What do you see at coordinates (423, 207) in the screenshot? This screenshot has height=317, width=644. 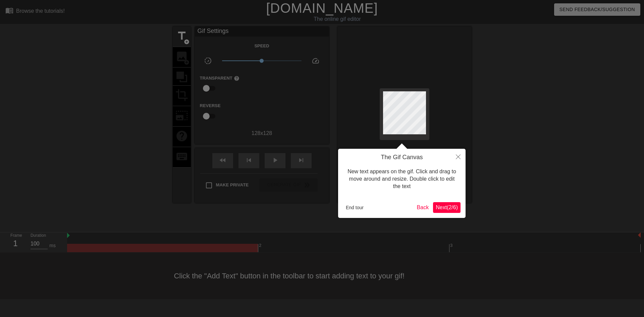 I see `button: Back` at bounding box center [423, 207].